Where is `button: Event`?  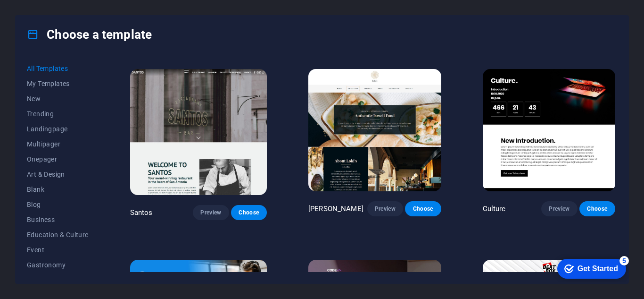
button: Event is located at coordinates (58, 250).